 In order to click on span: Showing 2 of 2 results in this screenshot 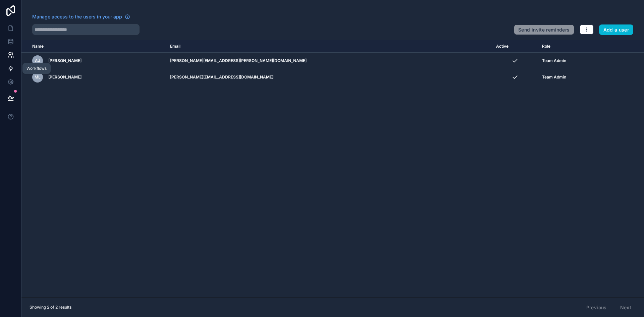, I will do `click(50, 307)`.